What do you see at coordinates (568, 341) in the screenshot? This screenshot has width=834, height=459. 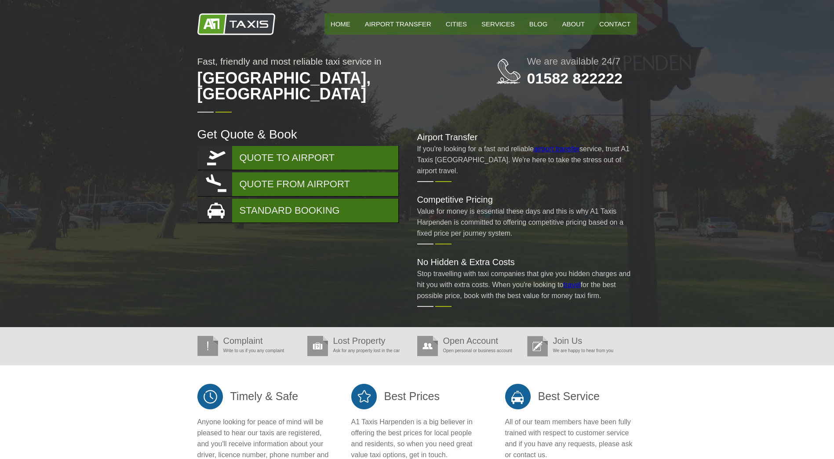 I see `a: Join Us` at bounding box center [568, 341].